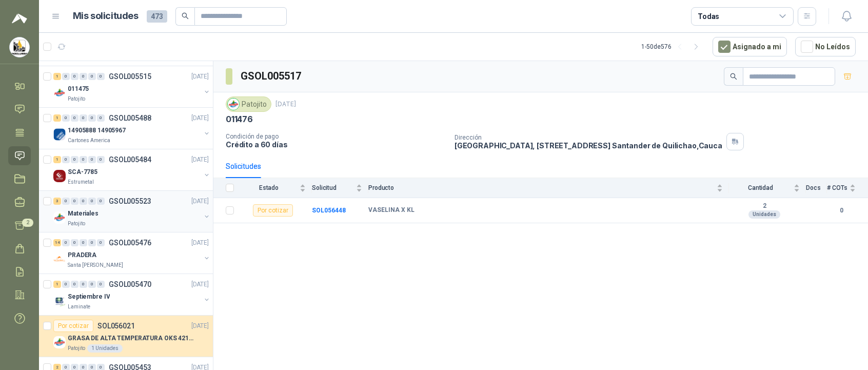  I want to click on p: Cartones America, so click(89, 141).